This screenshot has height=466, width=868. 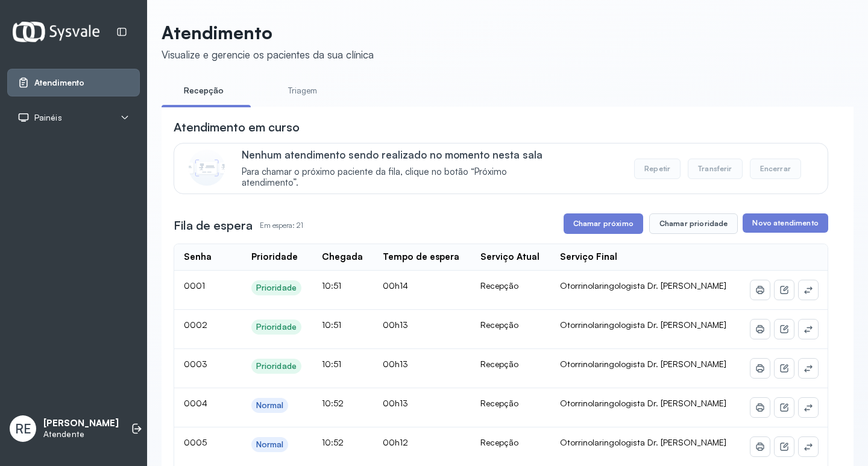 I want to click on div: Tempo de espera, so click(x=421, y=257).